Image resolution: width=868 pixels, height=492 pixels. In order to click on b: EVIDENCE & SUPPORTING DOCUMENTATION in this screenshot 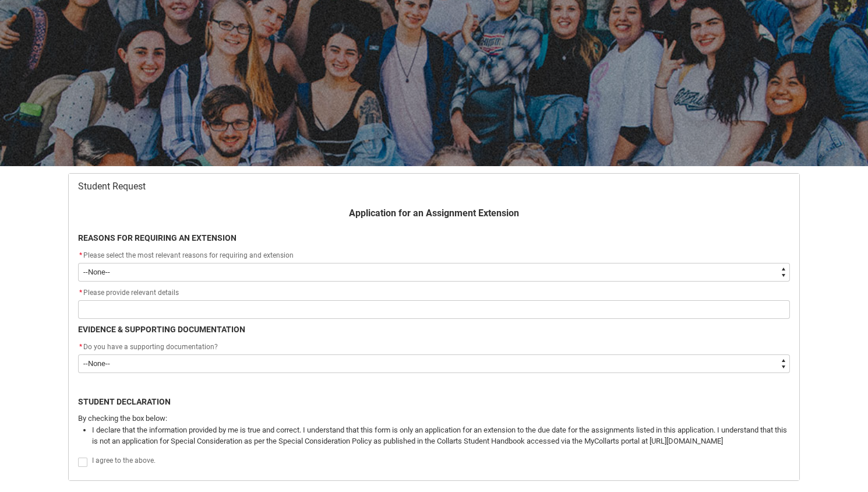, I will do `click(161, 329)`.